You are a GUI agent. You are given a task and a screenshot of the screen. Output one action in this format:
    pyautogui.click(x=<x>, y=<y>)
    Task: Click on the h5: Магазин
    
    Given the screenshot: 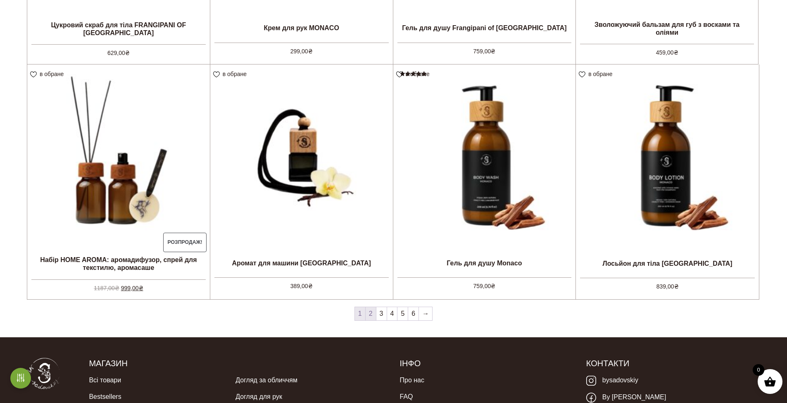 What is the action you would take?
    pyautogui.click(x=238, y=363)
    